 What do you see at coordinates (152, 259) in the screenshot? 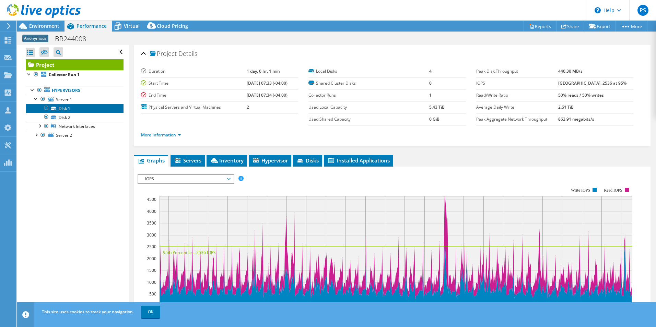
I see `text: 2000` at bounding box center [152, 259].